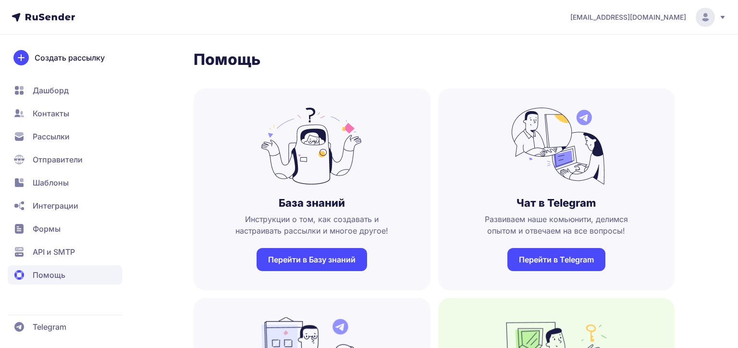  I want to click on span: Рассылки, so click(51, 137).